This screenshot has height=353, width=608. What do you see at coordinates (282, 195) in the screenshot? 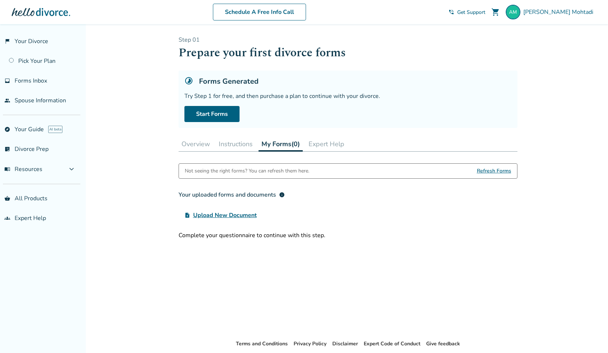
I see `span: info` at bounding box center [282, 195].